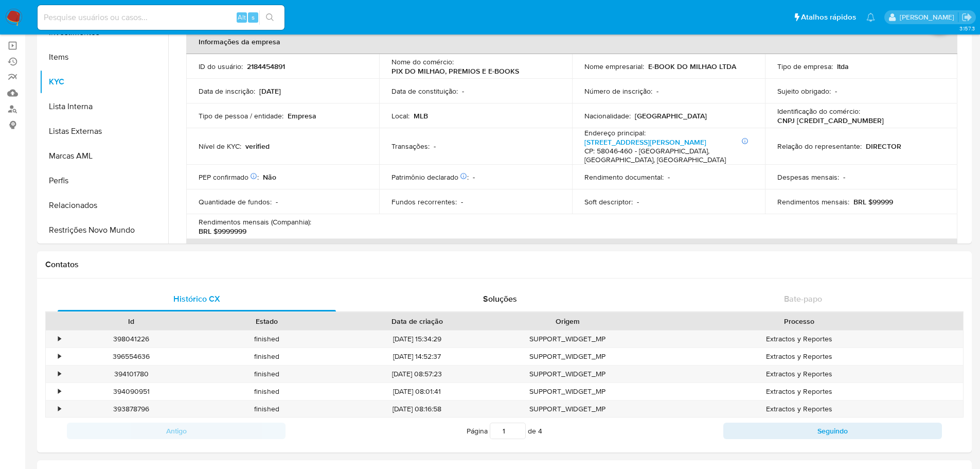 Image resolution: width=980 pixels, height=469 pixels. Describe the element at coordinates (871, 17) in the screenshot. I see `a: Notificações` at that location.